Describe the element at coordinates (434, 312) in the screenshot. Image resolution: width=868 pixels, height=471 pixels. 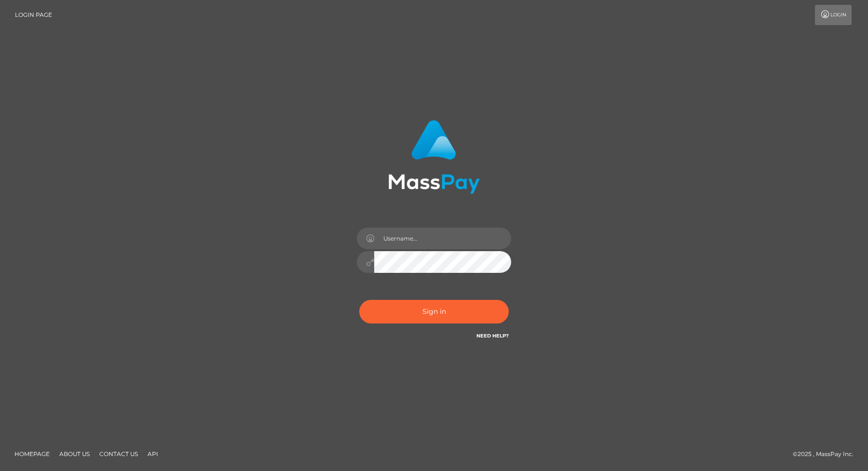
I see `button: Sign in` at that location.